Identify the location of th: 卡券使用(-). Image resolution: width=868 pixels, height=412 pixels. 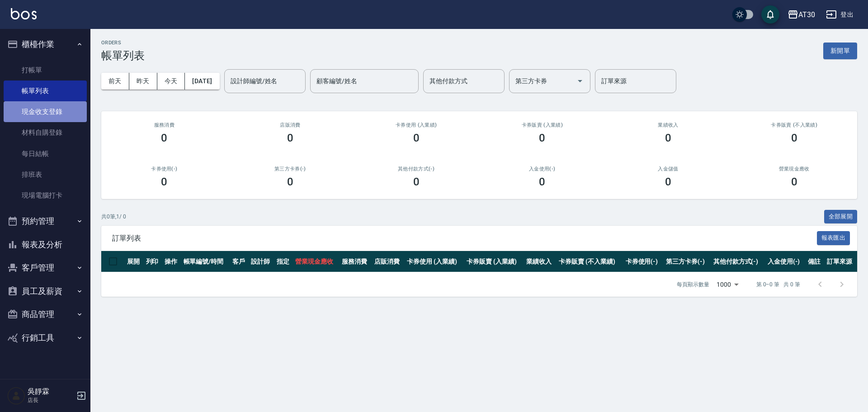
(643, 261).